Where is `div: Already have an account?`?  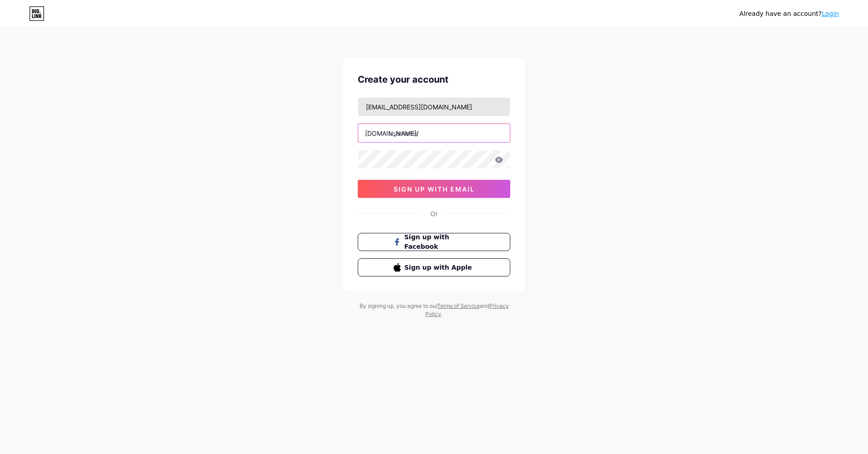
div: Already have an account? is located at coordinates (789, 14).